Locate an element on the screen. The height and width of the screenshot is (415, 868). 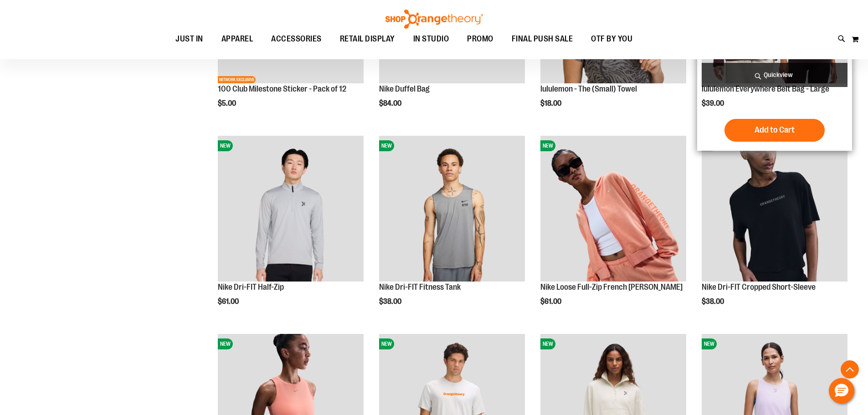
span: IN STUDIO is located at coordinates (431, 38).